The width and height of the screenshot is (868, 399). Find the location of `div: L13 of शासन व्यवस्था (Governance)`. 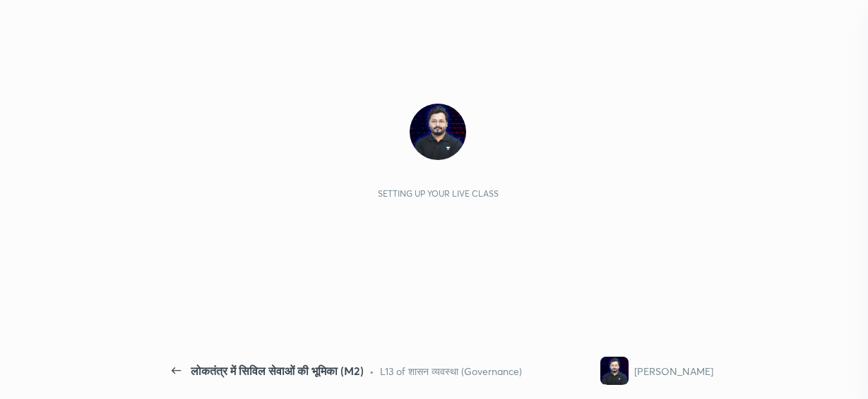

div: L13 of शासन व्यवस्था (Governance) is located at coordinates (450, 371).